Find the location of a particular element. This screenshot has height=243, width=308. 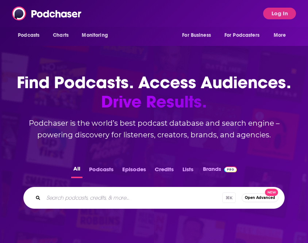

span: Podcasts is located at coordinates (28, 35).